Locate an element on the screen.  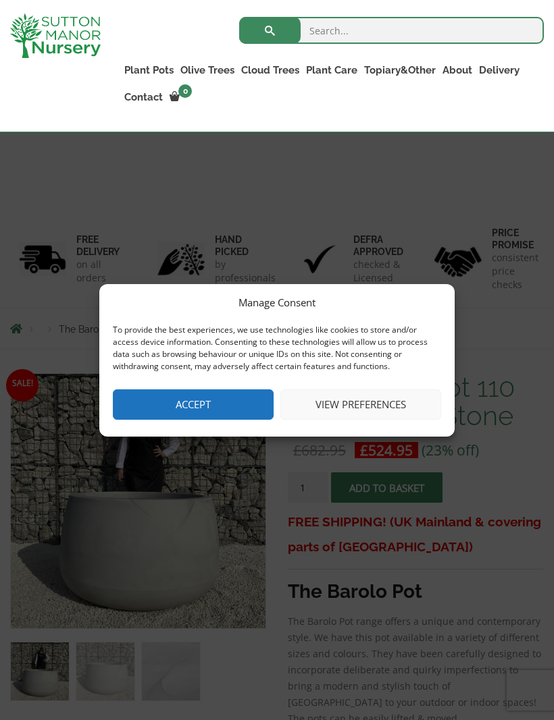
button: Accept is located at coordinates (193, 404).